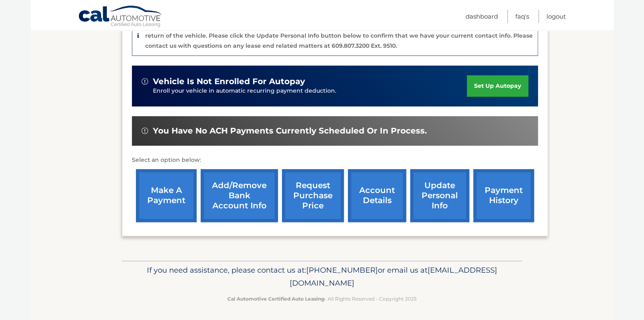 The image size is (644, 320). What do you see at coordinates (166, 196) in the screenshot?
I see `a: make a payment` at bounding box center [166, 196].